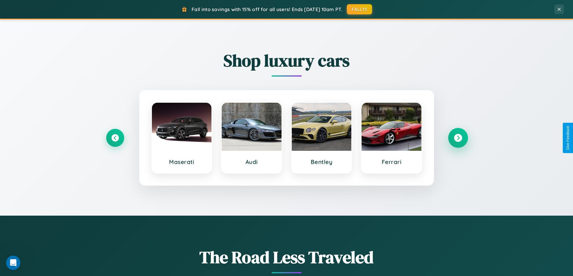 This screenshot has height=276, width=573. I want to click on h2: Shop luxury cars, so click(286, 60).